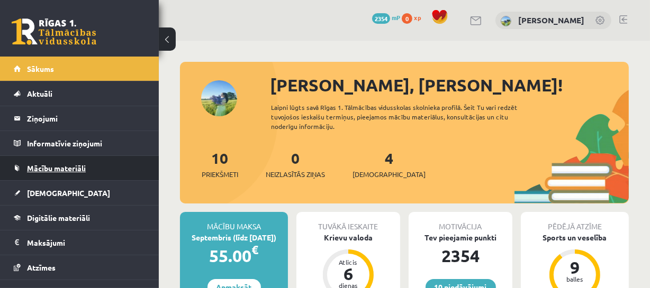 The image size is (650, 288). What do you see at coordinates (79, 268) in the screenshot?
I see `a: Atzīmes` at bounding box center [79, 268].